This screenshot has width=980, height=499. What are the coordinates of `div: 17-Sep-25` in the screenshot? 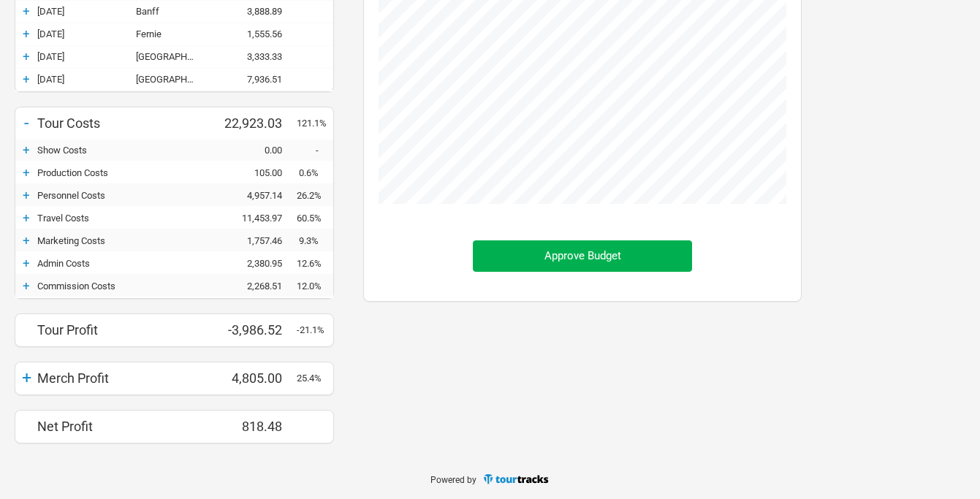 It's located at (86, 11).